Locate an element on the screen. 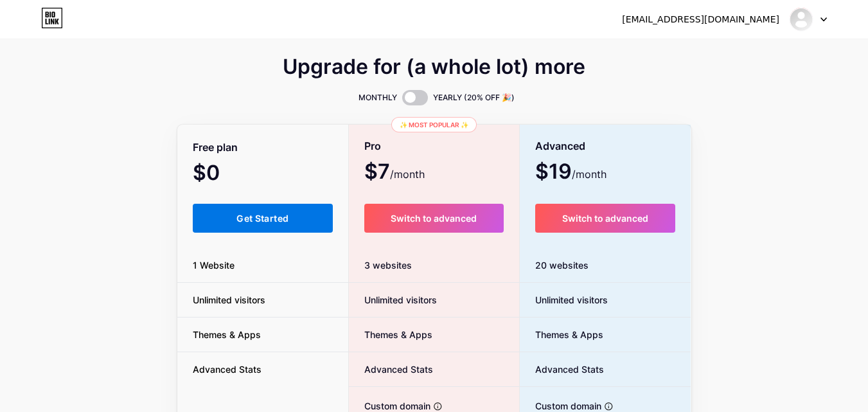  span: 1 Website is located at coordinates (213, 265).